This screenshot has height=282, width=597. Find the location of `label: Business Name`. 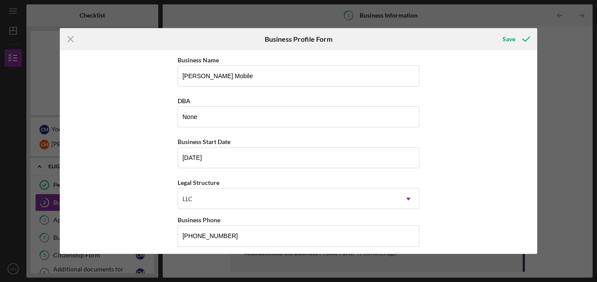

label: Business Name is located at coordinates (198, 60).